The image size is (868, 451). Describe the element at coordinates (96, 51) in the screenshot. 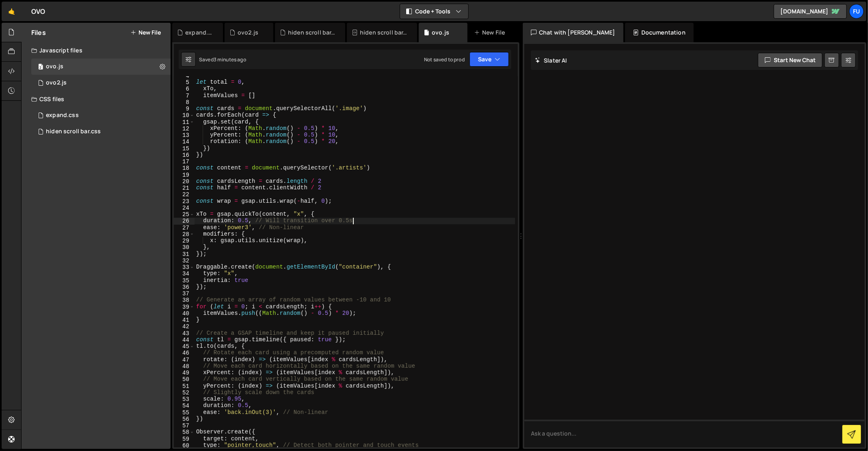

I see `div: Javascript files` at that location.